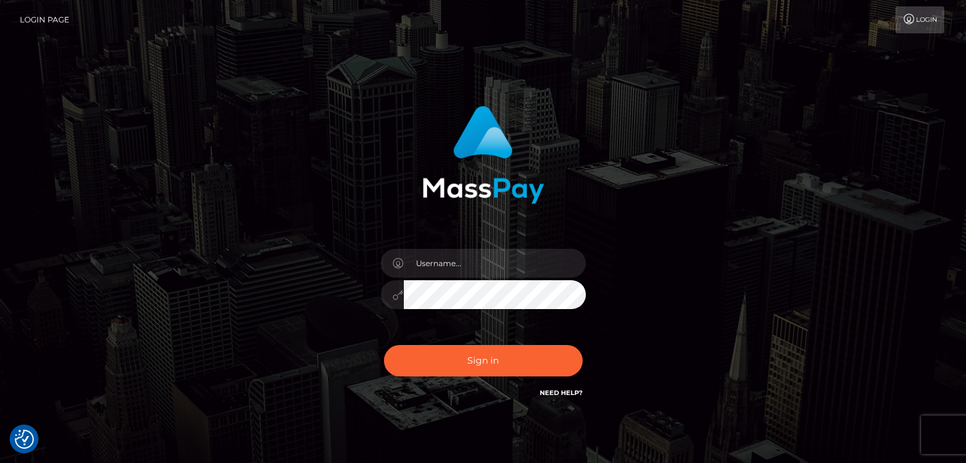  I want to click on button: Consent Preferences, so click(24, 439).